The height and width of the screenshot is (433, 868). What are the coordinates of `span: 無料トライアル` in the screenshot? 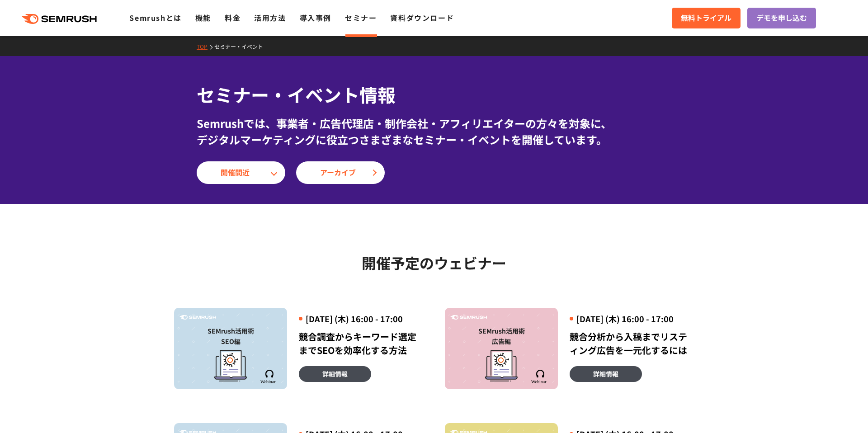 It's located at (706, 18).